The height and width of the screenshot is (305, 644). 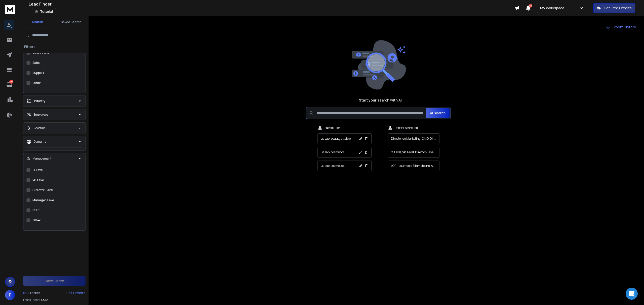 I want to click on p: Domains, so click(x=40, y=142).